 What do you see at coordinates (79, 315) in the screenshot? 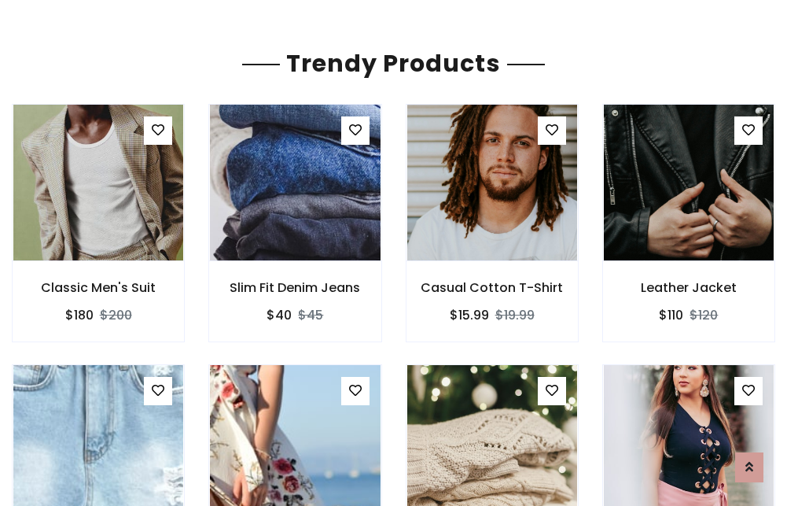
I see `h6: $180` at bounding box center [79, 315].